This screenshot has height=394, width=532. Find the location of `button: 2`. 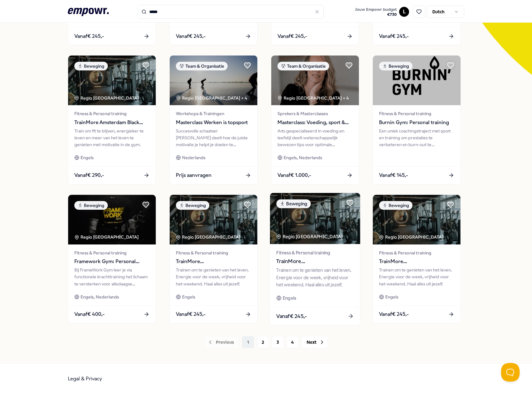

button: 2 is located at coordinates (263, 342).